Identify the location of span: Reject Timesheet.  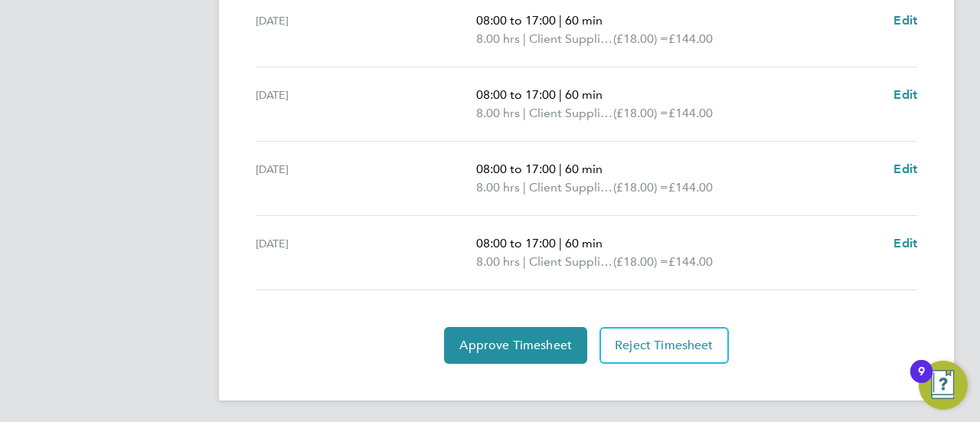
(664, 345).